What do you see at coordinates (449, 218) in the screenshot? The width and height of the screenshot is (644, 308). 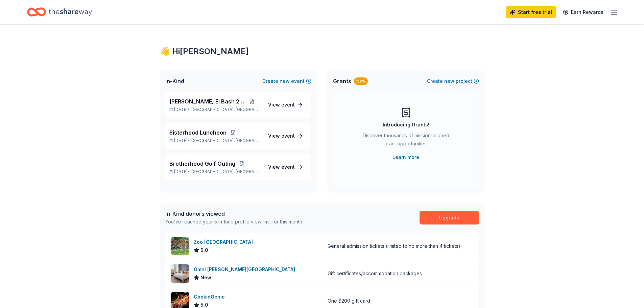 I see `a: Upgrade` at bounding box center [449, 218].